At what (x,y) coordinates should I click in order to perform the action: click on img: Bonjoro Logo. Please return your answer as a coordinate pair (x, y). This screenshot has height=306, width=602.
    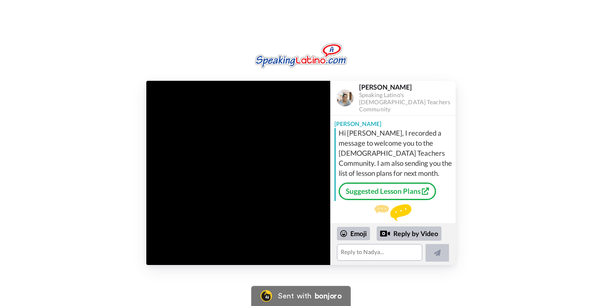
    Looking at the image, I should click on (266, 296).